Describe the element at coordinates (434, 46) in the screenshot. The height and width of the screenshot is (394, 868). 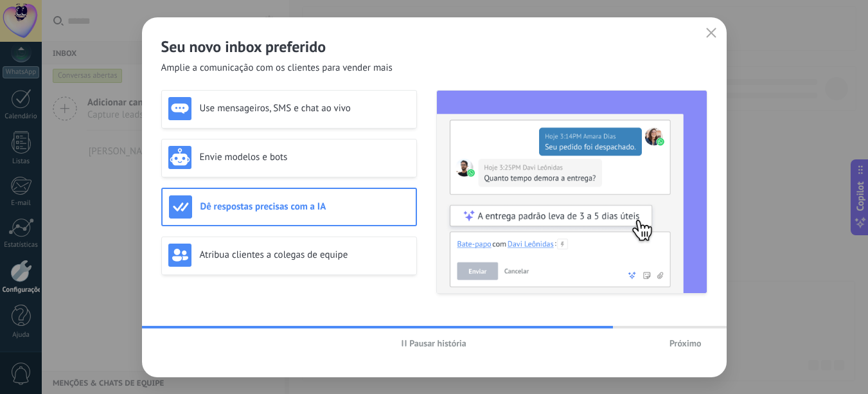
I see `h2: Seu novo inbox preferido` at that location.